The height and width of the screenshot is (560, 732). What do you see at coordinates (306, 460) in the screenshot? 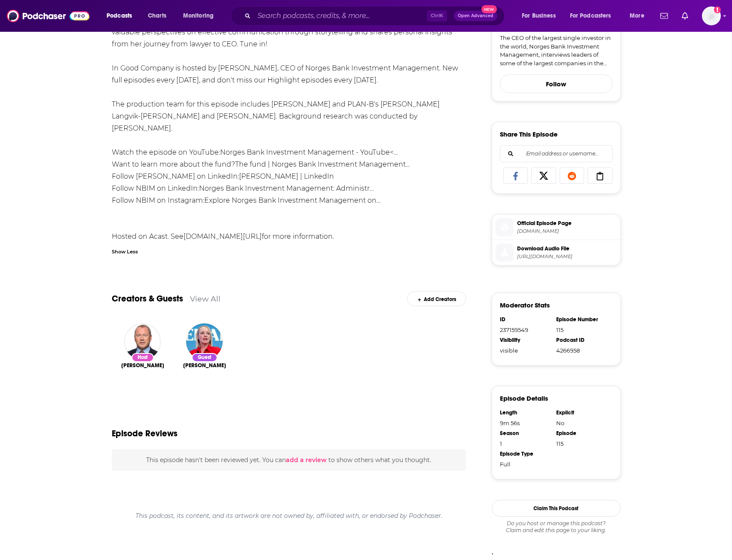
I see `button: add a review` at bounding box center [306, 460].